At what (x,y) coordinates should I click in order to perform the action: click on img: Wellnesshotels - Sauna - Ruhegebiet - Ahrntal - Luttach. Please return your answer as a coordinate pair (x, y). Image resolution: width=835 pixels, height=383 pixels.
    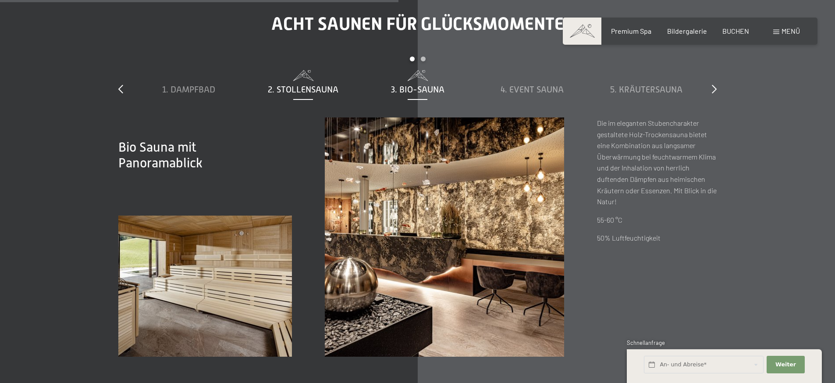
    Looking at the image, I should click on (205, 286).